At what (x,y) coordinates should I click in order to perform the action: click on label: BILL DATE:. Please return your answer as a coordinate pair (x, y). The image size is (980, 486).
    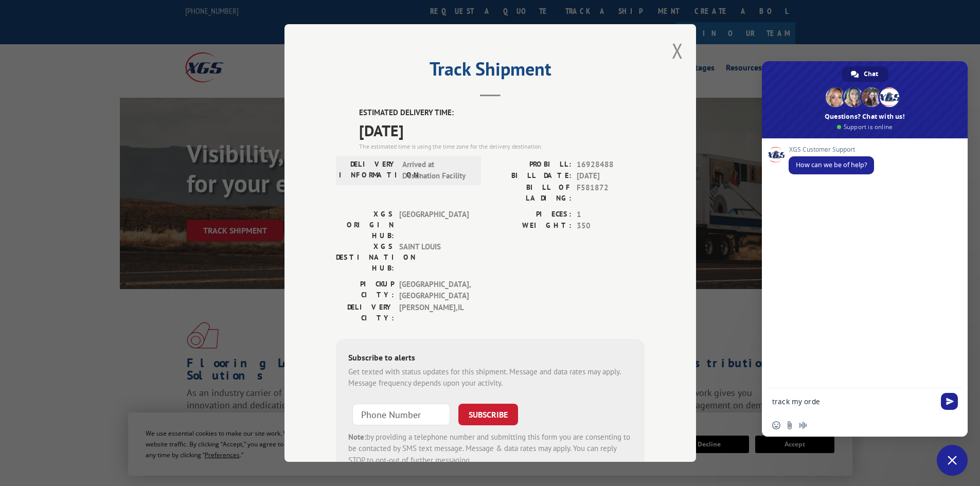
    Looking at the image, I should click on (531, 176).